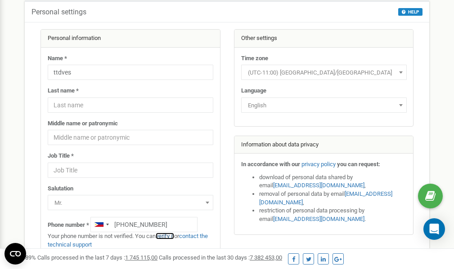 The image size is (454, 269). I want to click on div: Telephone country code, so click(101, 225).